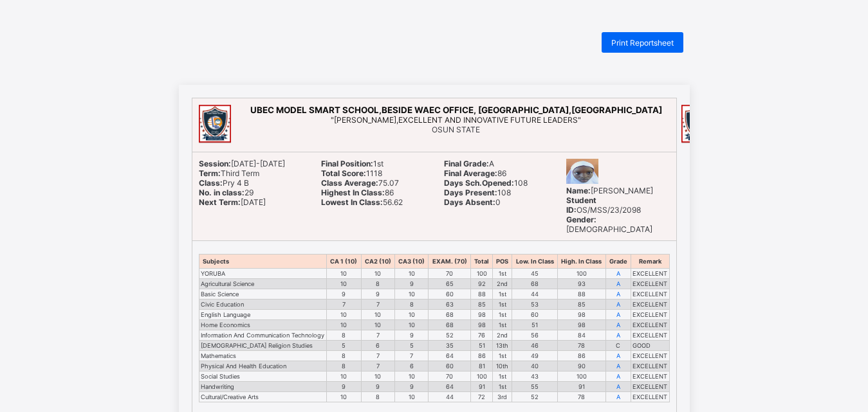  I want to click on b: Gender:, so click(581, 219).